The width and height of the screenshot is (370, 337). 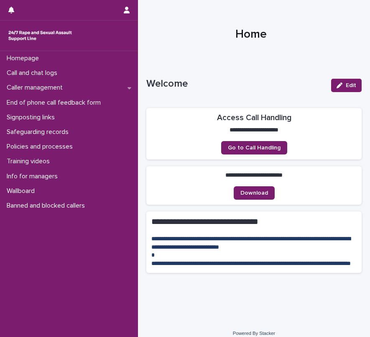 What do you see at coordinates (24, 58) in the screenshot?
I see `p: Homepage` at bounding box center [24, 58].